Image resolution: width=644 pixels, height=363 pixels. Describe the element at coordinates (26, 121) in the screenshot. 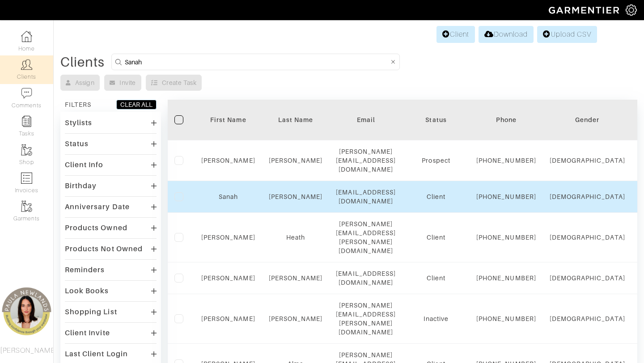

I see `img: reminder-icon-8004d30b9f0a5d33ae49ab947aed9ed385cf756f9e5892f1edd6e32f2345188e.png` at that location.